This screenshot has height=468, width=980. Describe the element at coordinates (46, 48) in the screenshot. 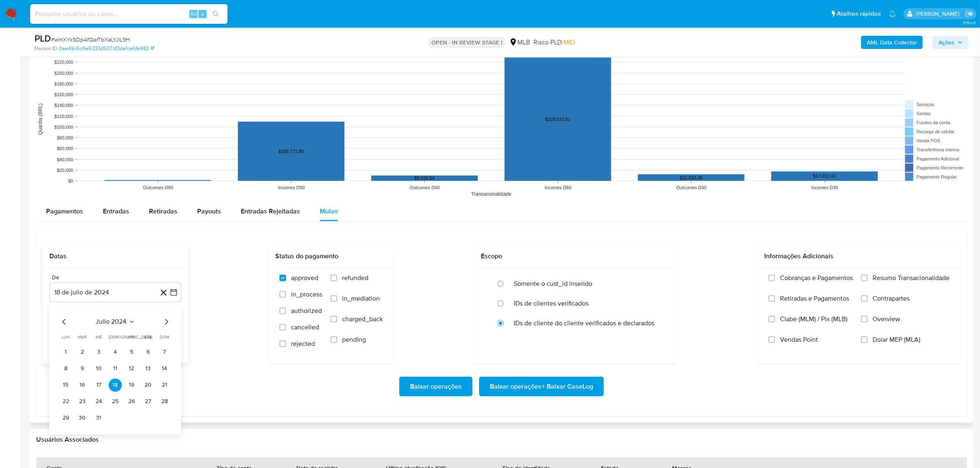

I see `b: Person ID` at that location.